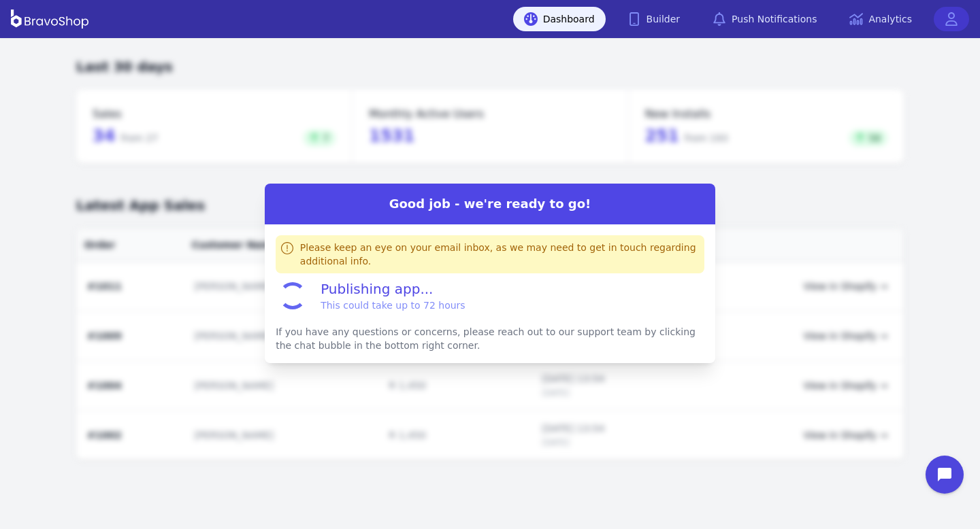 The height and width of the screenshot is (529, 980). I want to click on h2: Good job - we're ready to go!, so click(490, 204).